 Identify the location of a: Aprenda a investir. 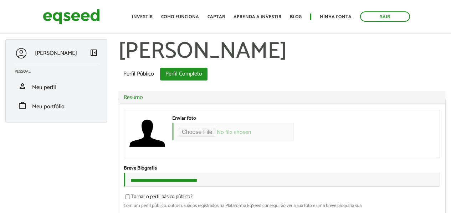
(257, 17).